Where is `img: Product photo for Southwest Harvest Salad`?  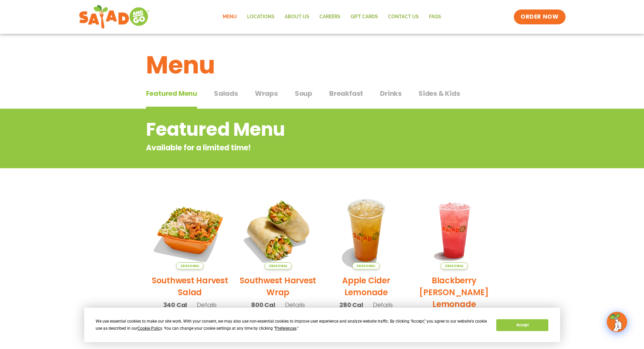 img: Product photo for Southwest Harvest Salad is located at coordinates (190, 230).